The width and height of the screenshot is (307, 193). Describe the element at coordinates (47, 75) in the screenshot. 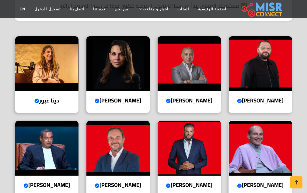

I see `a: دينا غبور دينا غبور` at that location.